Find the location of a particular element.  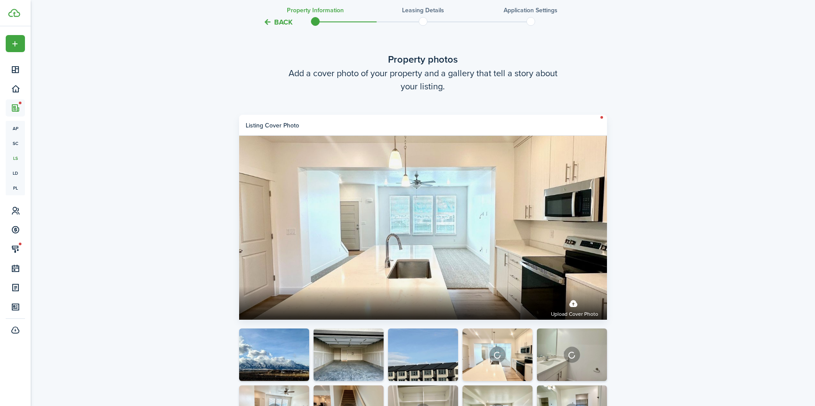

a: ap is located at coordinates (15, 128).